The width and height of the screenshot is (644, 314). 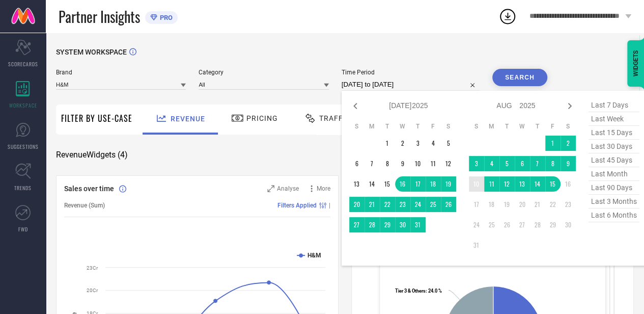 What do you see at coordinates (538, 126) in the screenshot?
I see `th: Thursday` at bounding box center [538, 126].